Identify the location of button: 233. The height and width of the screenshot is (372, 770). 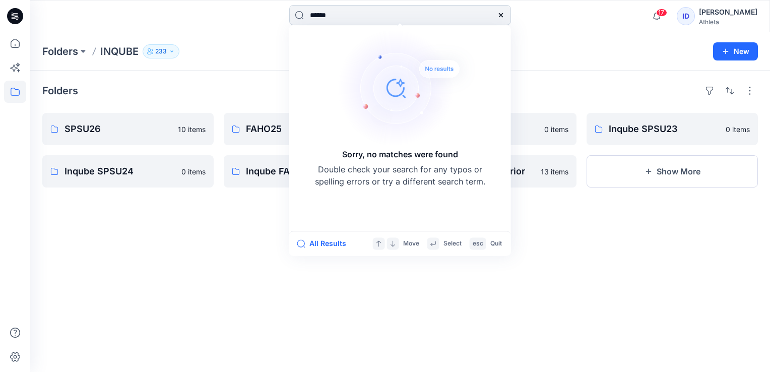
(161, 51).